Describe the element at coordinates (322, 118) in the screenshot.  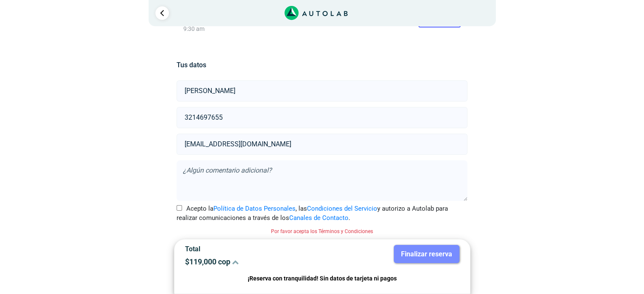
I see `input: Celular` at that location.